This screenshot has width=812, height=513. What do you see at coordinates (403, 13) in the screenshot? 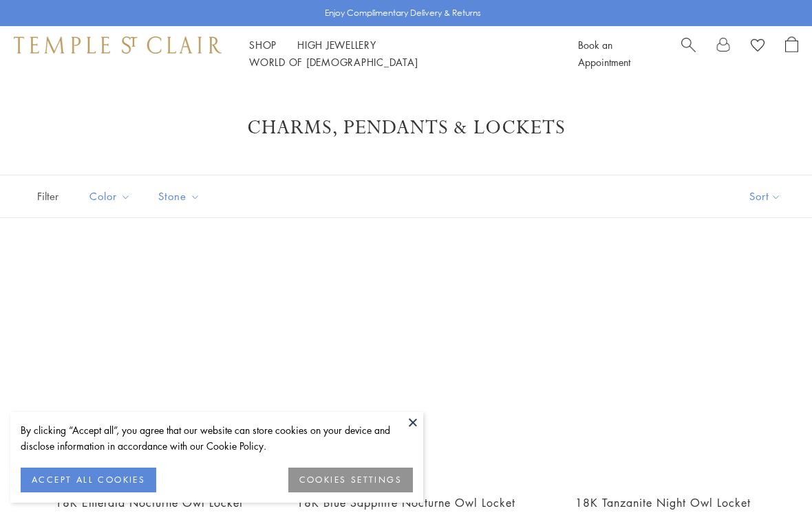
I see `p: Enjoy Complimentary Delivery & Returns` at bounding box center [403, 13].